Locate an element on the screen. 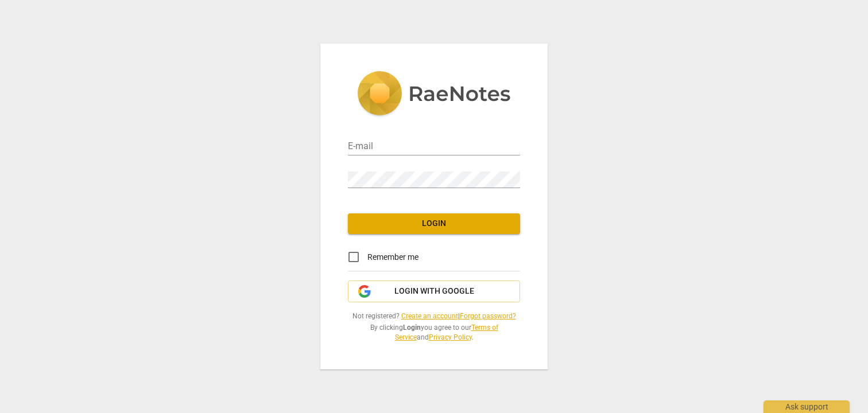 The image size is (868, 413). button: Login with Google is located at coordinates (434, 291).